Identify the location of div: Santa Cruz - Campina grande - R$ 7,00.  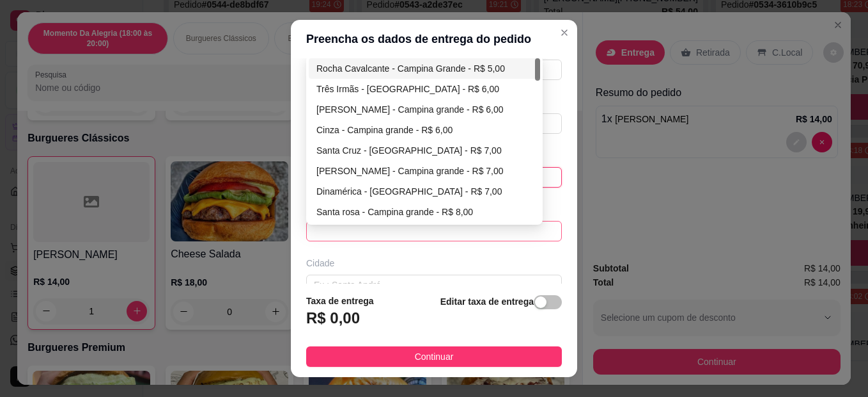
(424, 151).